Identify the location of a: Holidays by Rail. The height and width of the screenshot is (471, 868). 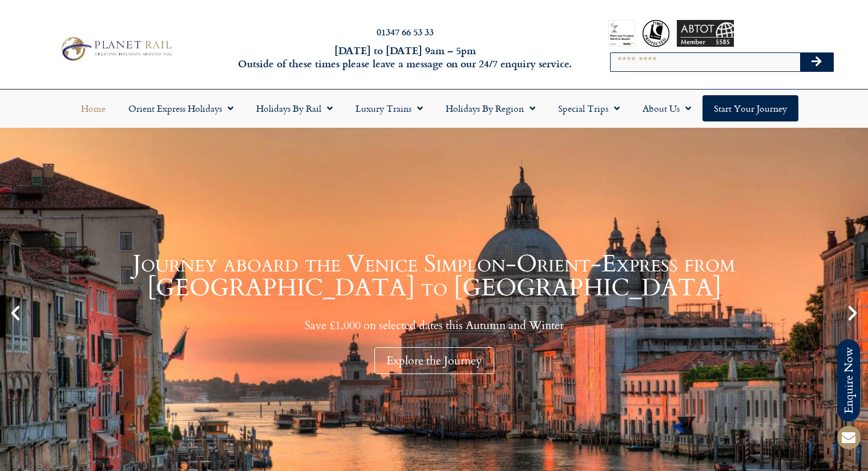
(294, 108).